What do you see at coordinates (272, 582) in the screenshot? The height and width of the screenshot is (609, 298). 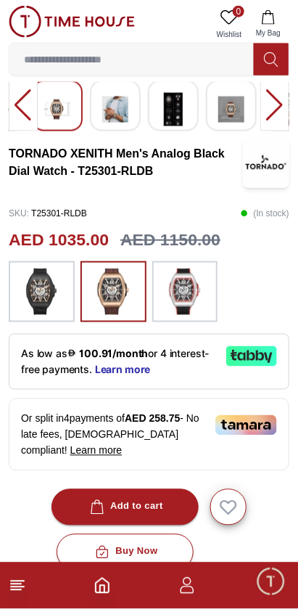 I see `div: Chat Widget` at bounding box center [272, 582].